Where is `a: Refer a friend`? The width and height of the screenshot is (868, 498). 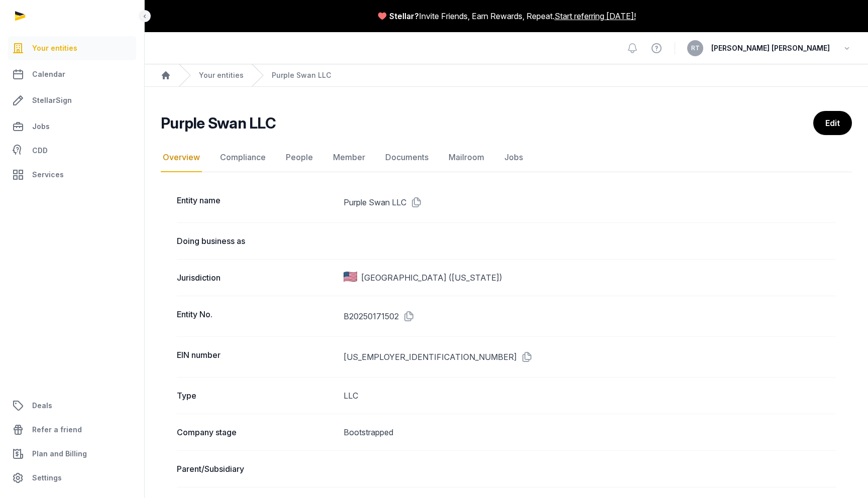 a: Refer a friend is located at coordinates (72, 430).